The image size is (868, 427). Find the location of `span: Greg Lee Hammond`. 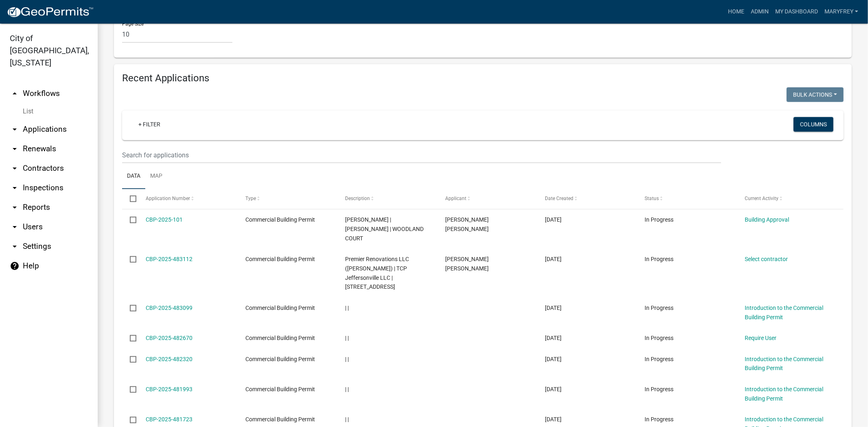

span: Greg Lee Hammond is located at coordinates (467, 224).